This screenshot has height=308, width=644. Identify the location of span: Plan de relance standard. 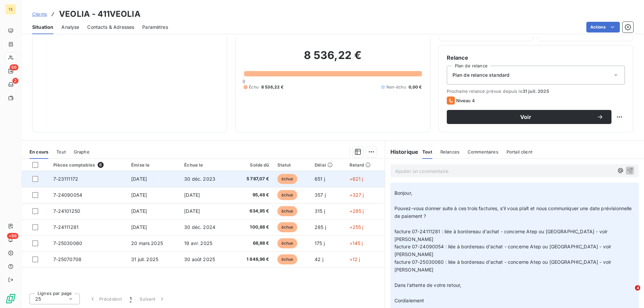
(481, 75).